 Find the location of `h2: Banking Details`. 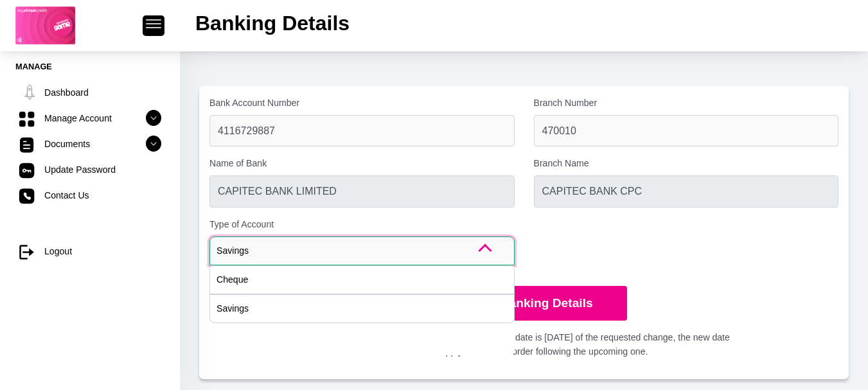

h2: Banking Details is located at coordinates (272, 23).